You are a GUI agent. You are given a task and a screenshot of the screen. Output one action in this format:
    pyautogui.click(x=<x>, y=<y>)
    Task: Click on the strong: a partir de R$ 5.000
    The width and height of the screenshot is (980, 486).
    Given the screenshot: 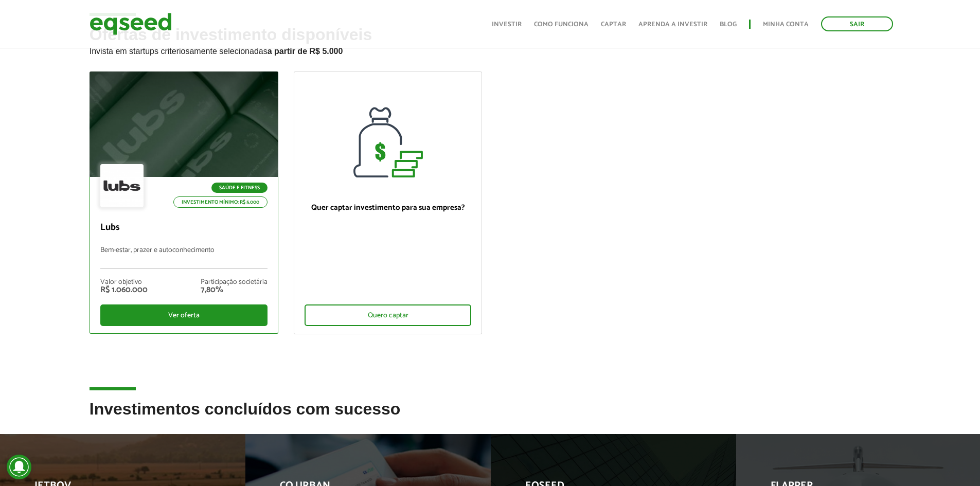 What is the action you would take?
    pyautogui.click(x=305, y=51)
    